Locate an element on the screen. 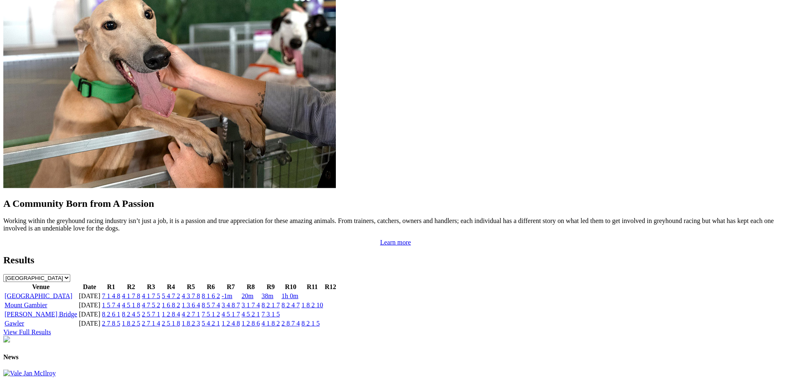 The width and height of the screenshot is (791, 385). a: 1 8 2 5 is located at coordinates (131, 323).